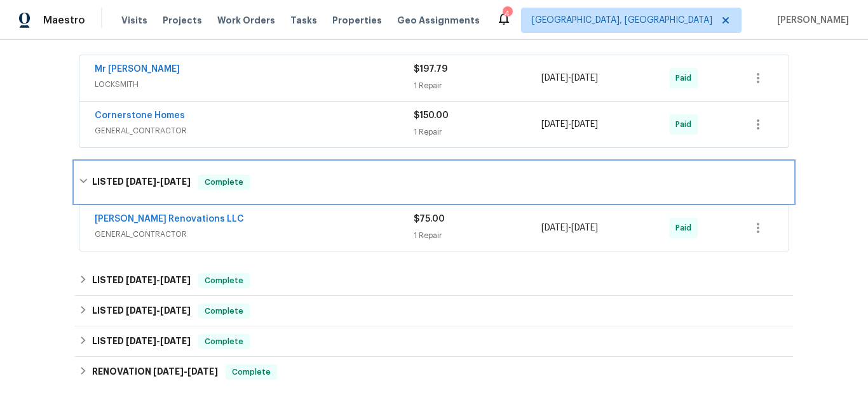  What do you see at coordinates (304, 21) in the screenshot?
I see `span: Tasks` at bounding box center [304, 21].